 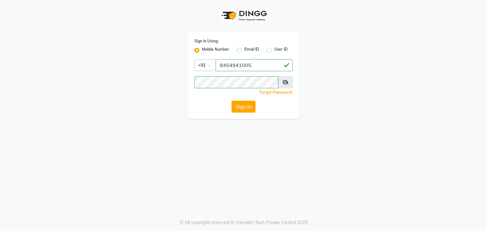 I want to click on a: Forgot Password?, so click(x=276, y=92).